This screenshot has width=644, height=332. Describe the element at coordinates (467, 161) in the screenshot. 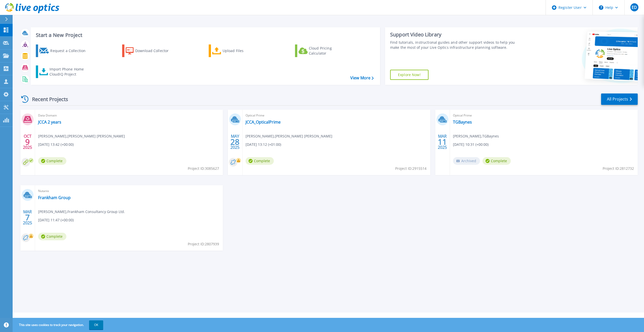

I see `span: Archived` at that location.